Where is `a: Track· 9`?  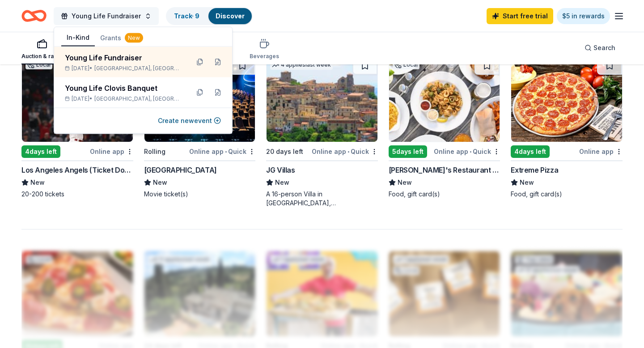 a: Track· 9 is located at coordinates (186, 15).